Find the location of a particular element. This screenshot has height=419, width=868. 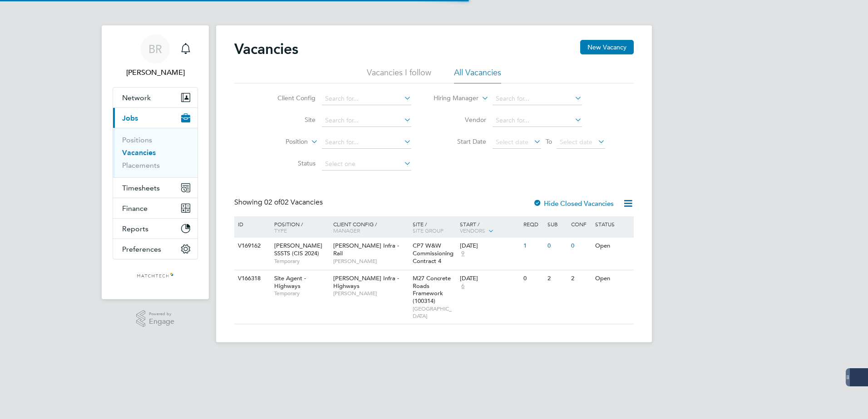

div: V169162 is located at coordinates (251, 246).